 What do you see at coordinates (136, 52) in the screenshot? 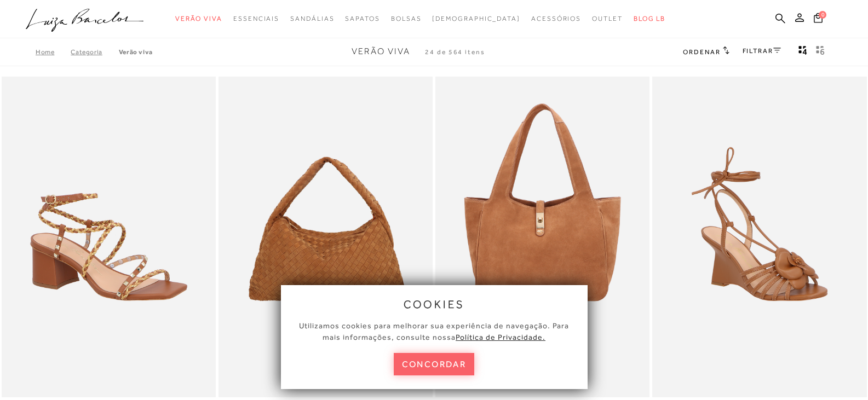
I see `a: Verão Viva` at bounding box center [136, 52].